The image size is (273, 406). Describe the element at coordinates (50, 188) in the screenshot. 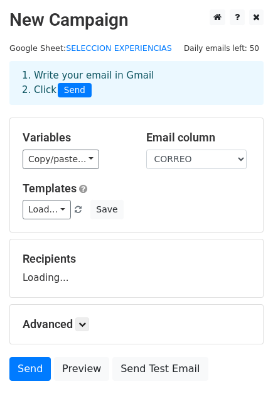

I see `a: Templates` at that location.